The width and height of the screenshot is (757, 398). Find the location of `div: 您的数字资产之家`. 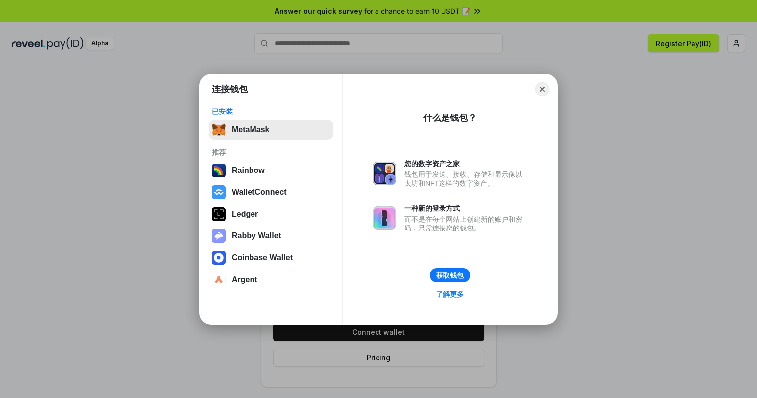

div: 您的数字资产之家 is located at coordinates (466, 164).